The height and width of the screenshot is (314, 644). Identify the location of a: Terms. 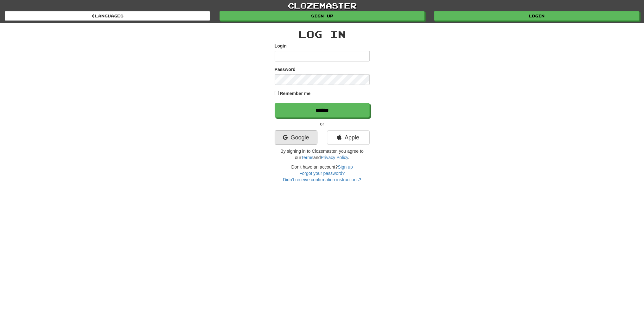
(307, 158).